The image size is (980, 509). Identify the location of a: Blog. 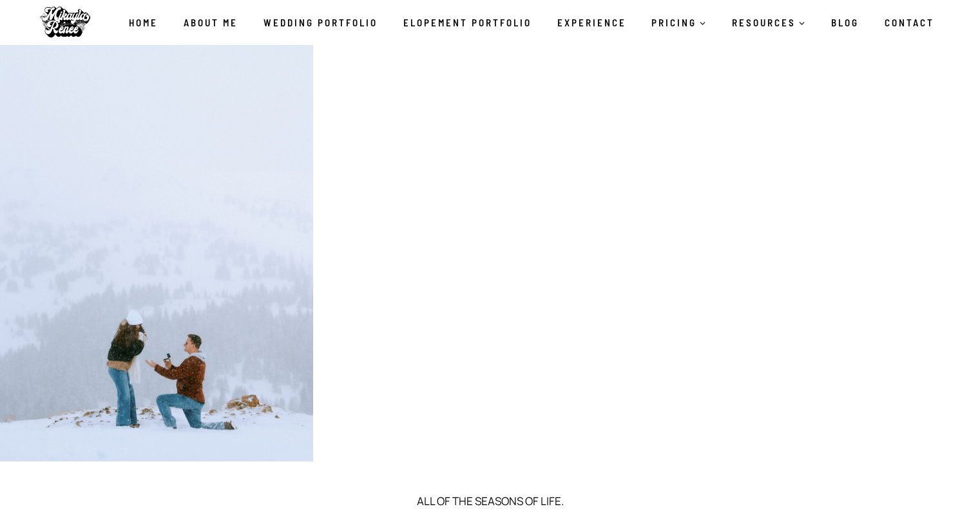
(845, 23).